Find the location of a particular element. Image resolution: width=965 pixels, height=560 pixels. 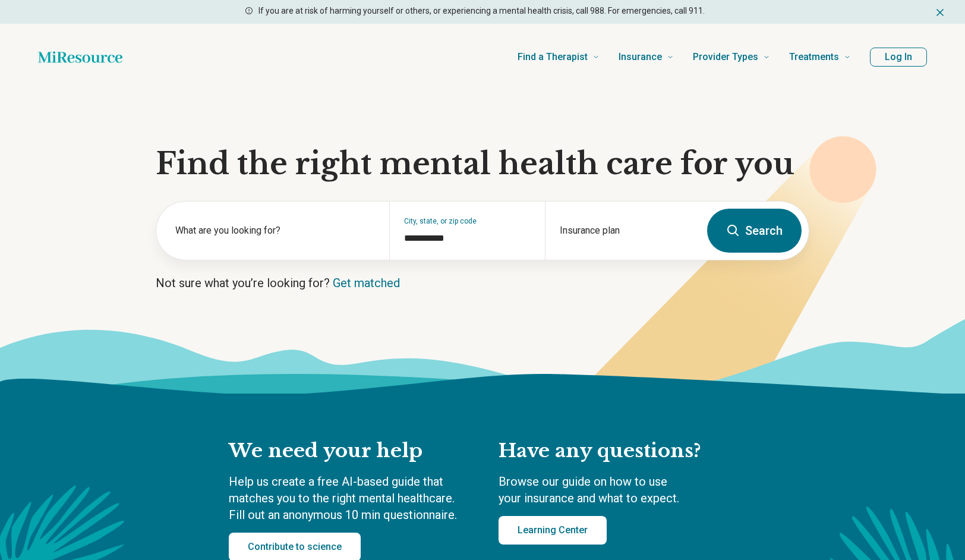

h1: Find the right mental health care for you is located at coordinates (483, 164).